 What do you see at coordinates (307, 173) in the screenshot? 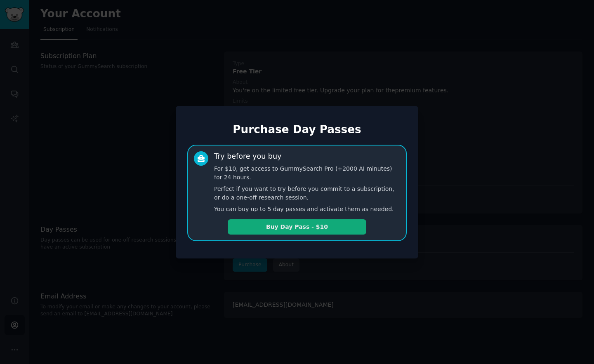
I see `p: For $10, get access to GummySearch Pro (+2000 AI minutes) for 24 hours.` at bounding box center [307, 173].